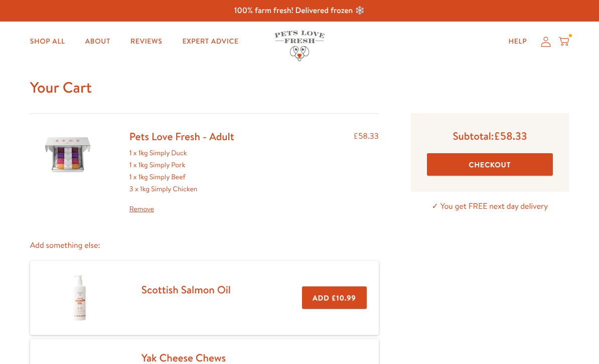 Image resolution: width=599 pixels, height=364 pixels. I want to click on div: 1 x 1kg Simply Duck 1 x 1kg Simply Pork 1 x 1kg Simply Beef 3 x 1kg Simply Chicken, so click(181, 181).